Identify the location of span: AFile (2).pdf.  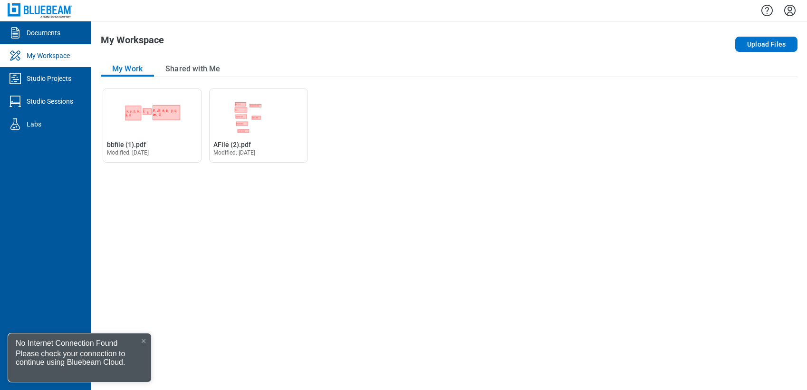
(232, 144).